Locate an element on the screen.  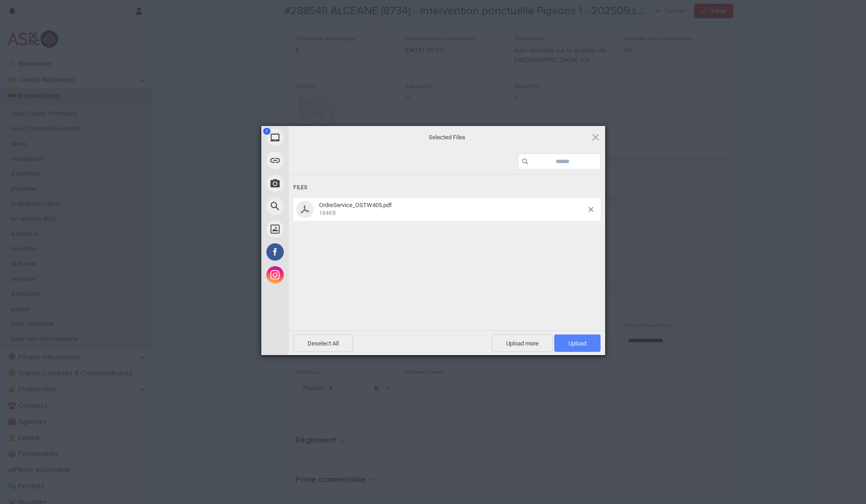
div: Files is located at coordinates (447, 188).